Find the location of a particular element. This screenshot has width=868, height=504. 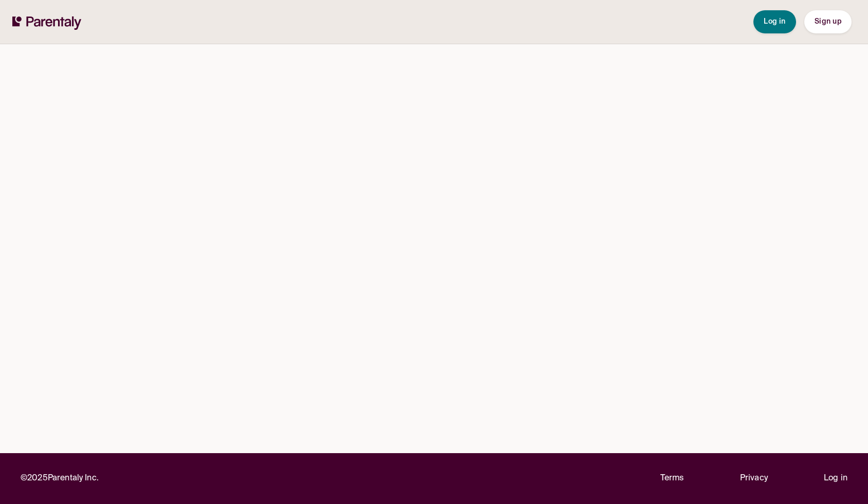

p: Terms is located at coordinates (673, 479).